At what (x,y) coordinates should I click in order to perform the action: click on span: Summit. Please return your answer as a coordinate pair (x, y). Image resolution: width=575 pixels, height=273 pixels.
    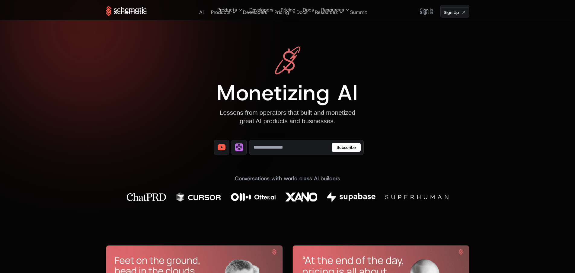
    Looking at the image, I should click on (359, 12).